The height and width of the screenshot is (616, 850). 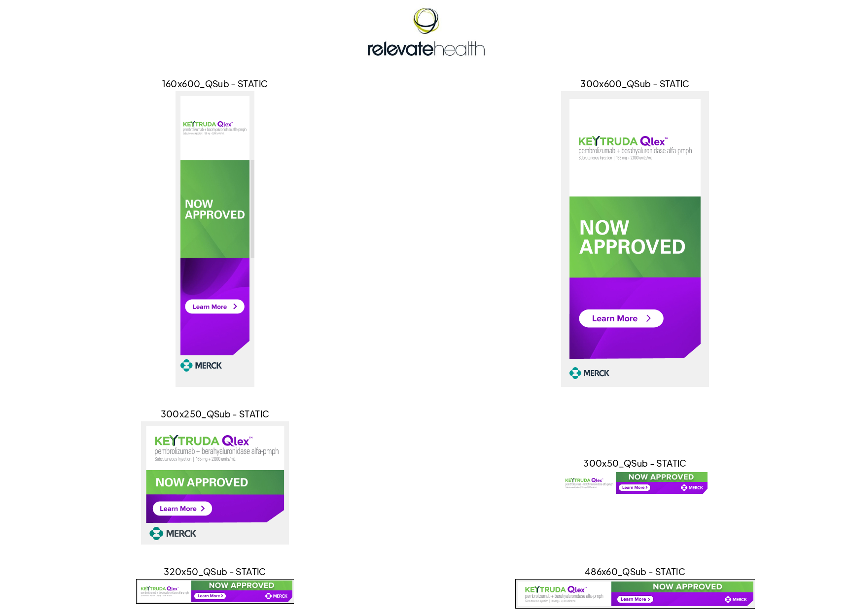 What do you see at coordinates (635, 84) in the screenshot?
I see `div: 300x600_QSub - STATIC` at bounding box center [635, 84].